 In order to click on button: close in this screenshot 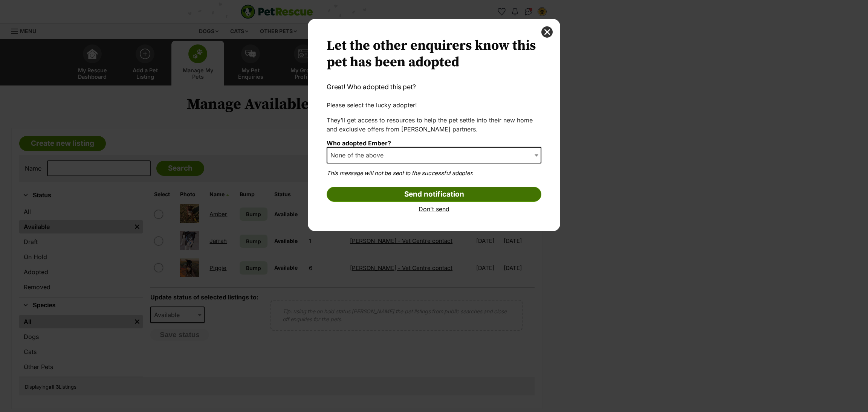, I will do `click(547, 32)`.